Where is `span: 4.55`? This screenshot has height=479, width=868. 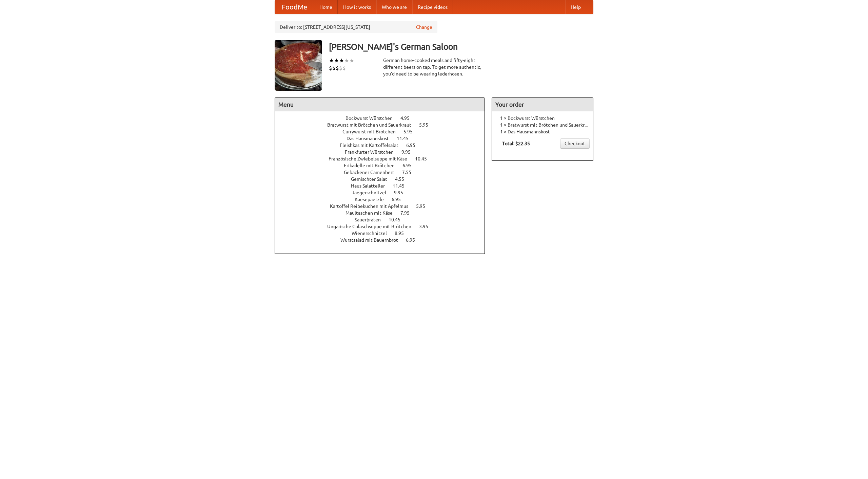 span: 4.55 is located at coordinates (402, 180).